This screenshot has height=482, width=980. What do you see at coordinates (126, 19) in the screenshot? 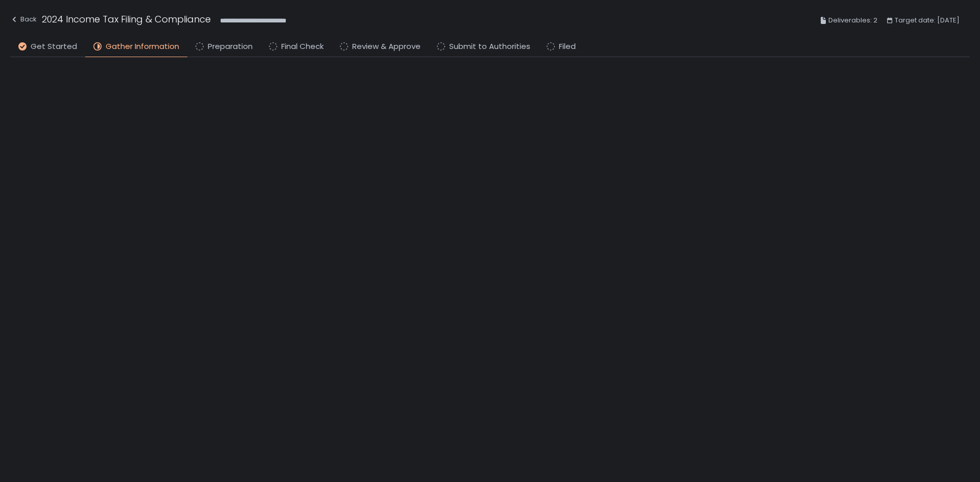
I see `h1: 2024 Income Tax Filing & Compliance` at bounding box center [126, 19].